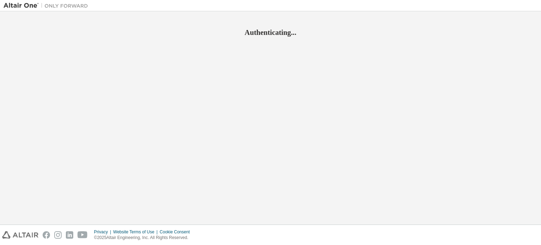  What do you see at coordinates (176, 232) in the screenshot?
I see `div: Cookie Consent` at bounding box center [176, 232].